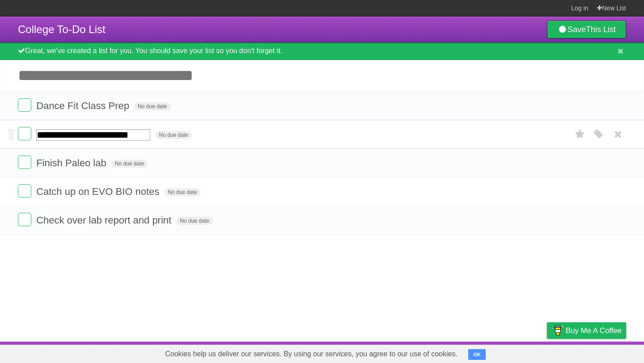  What do you see at coordinates (99, 191) in the screenshot?
I see `span: Catch up on EVO BIO notes` at bounding box center [99, 191].